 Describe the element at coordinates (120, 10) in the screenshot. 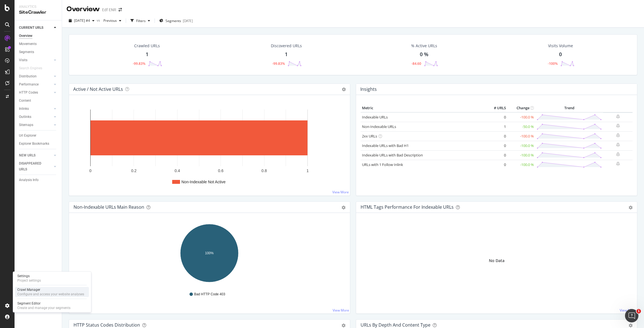

I see `div: arrow-right-arrow-left` at that location.